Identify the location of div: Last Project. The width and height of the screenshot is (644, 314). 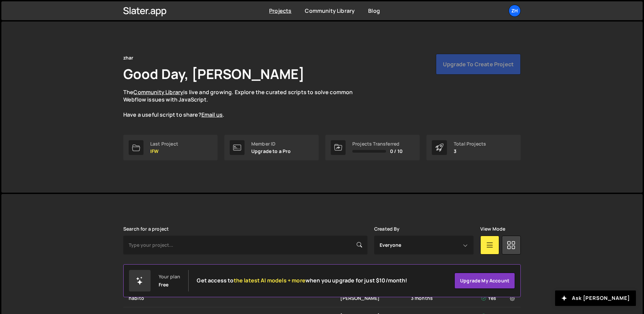
(164, 144).